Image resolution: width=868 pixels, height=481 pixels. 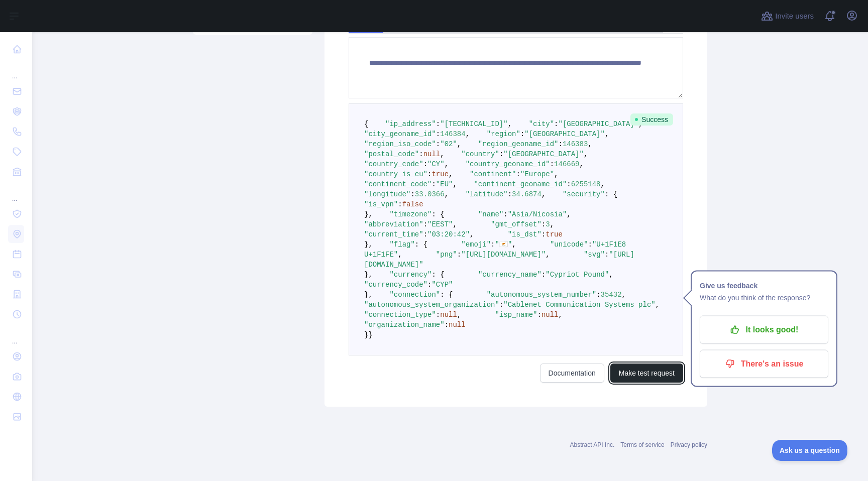 I want to click on span: "emoji", so click(x=475, y=245).